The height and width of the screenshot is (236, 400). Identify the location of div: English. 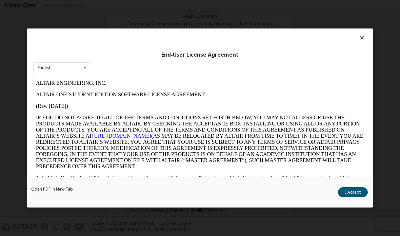
(44, 68).